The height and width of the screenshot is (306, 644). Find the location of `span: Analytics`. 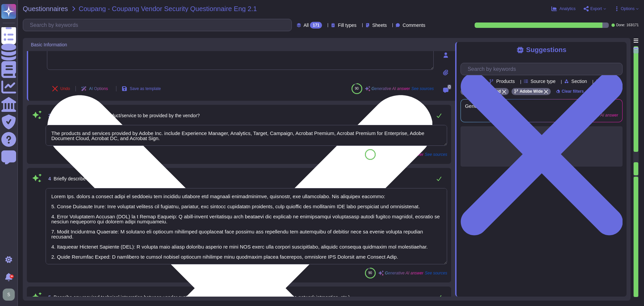

span: Analytics is located at coordinates (567, 9).